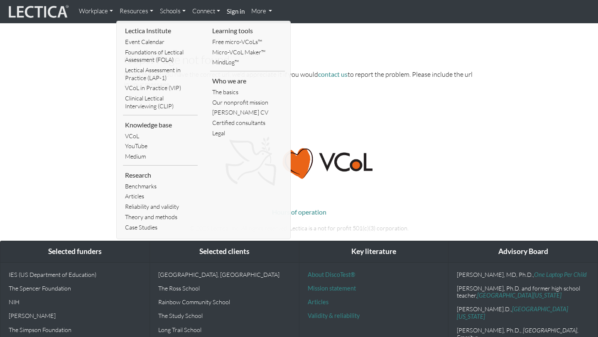 This screenshot has width=598, height=337. I want to click on a: Event Calendar, so click(160, 42).